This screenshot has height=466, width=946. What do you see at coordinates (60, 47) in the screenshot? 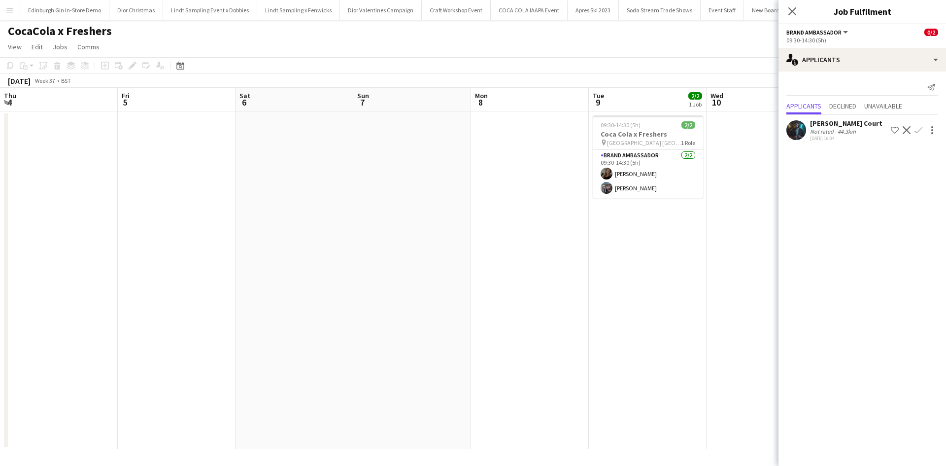
I see `a: Jobs` at bounding box center [60, 47].